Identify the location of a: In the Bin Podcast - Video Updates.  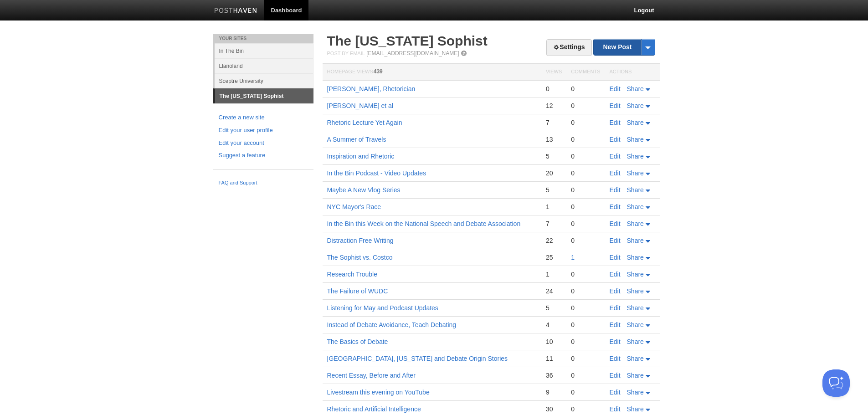
(377, 174).